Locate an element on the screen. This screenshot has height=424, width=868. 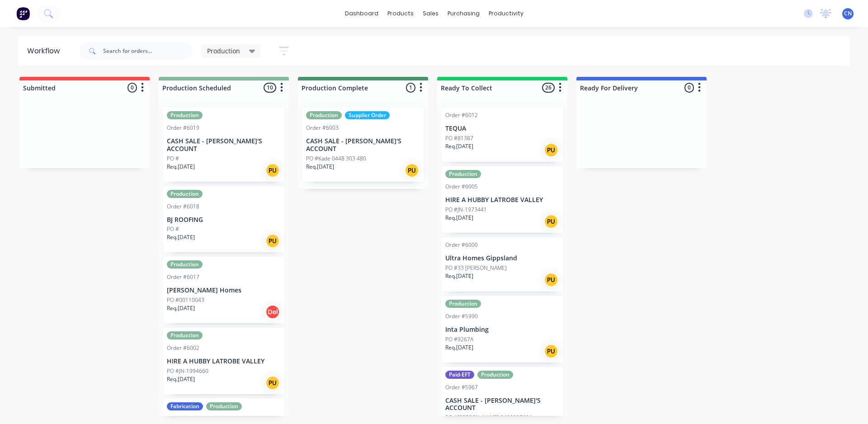
div: Del is located at coordinates (272, 312).